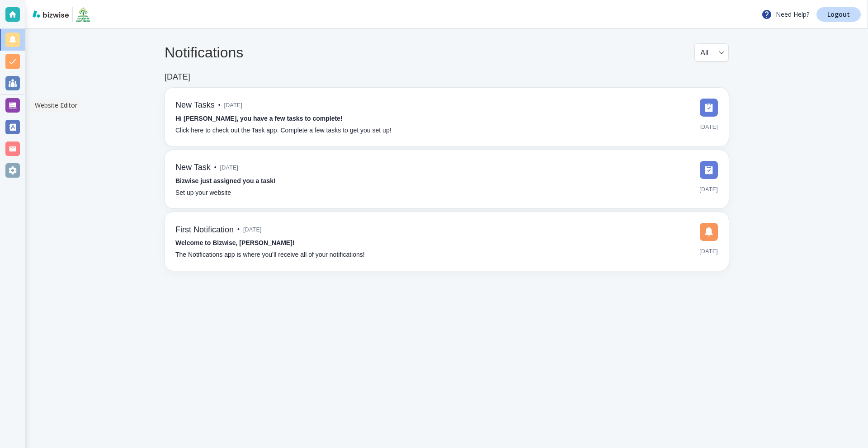 This screenshot has width=868, height=448. What do you see at coordinates (709, 232) in the screenshot?
I see `img: DashboardSidebarNotification.svg` at bounding box center [709, 232].